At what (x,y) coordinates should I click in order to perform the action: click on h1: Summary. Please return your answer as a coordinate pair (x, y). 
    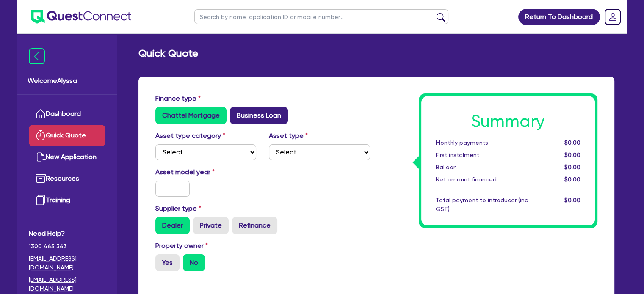
    Looking at the image, I should click on (508, 121).